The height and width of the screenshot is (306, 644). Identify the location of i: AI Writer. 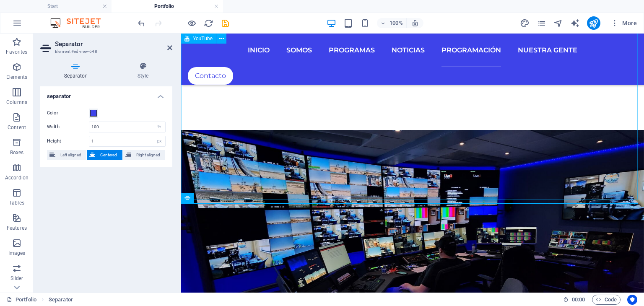
(575, 23).